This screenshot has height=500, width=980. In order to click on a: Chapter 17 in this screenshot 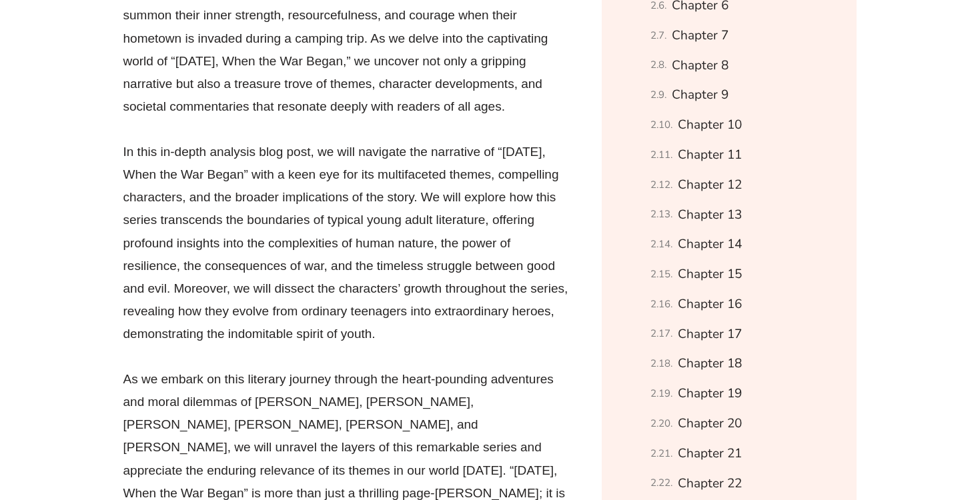, I will do `click(710, 334)`.